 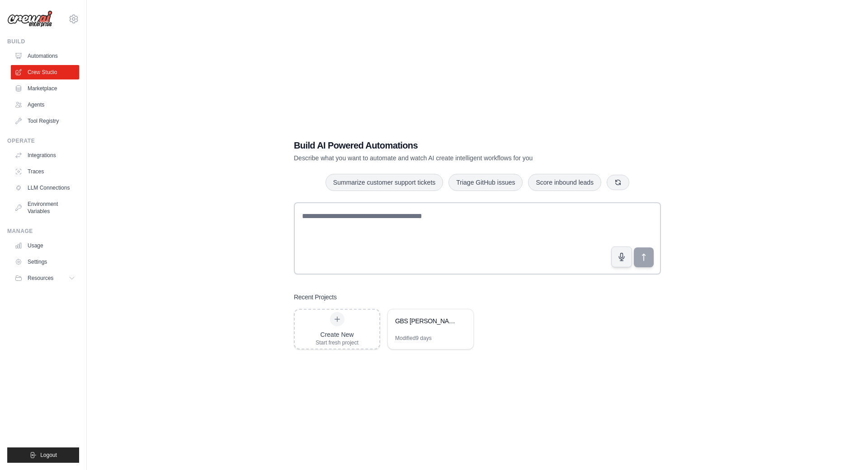 What do you see at coordinates (485, 182) in the screenshot?
I see `button: Triage GitHub issues` at bounding box center [485, 182].